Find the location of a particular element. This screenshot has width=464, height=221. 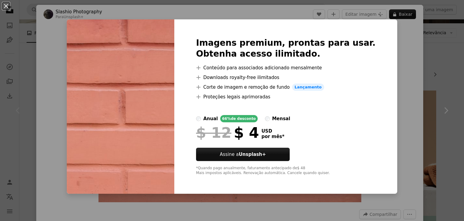

button: Assine aUnsplash+ is located at coordinates (243, 154).